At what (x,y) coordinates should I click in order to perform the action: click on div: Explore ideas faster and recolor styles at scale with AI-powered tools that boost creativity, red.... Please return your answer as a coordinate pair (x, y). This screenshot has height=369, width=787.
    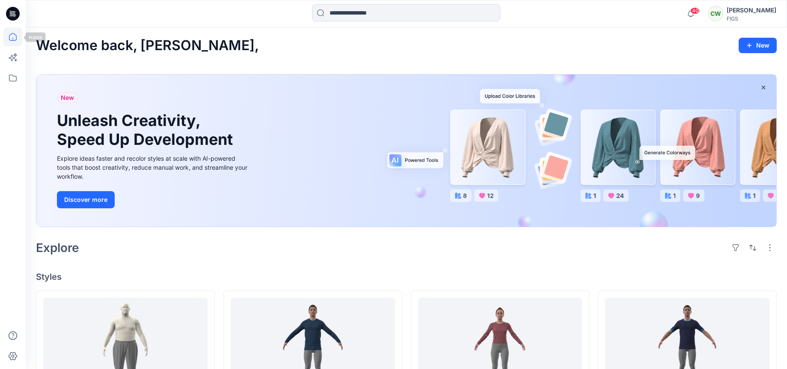
    Looking at the image, I should click on (153, 167).